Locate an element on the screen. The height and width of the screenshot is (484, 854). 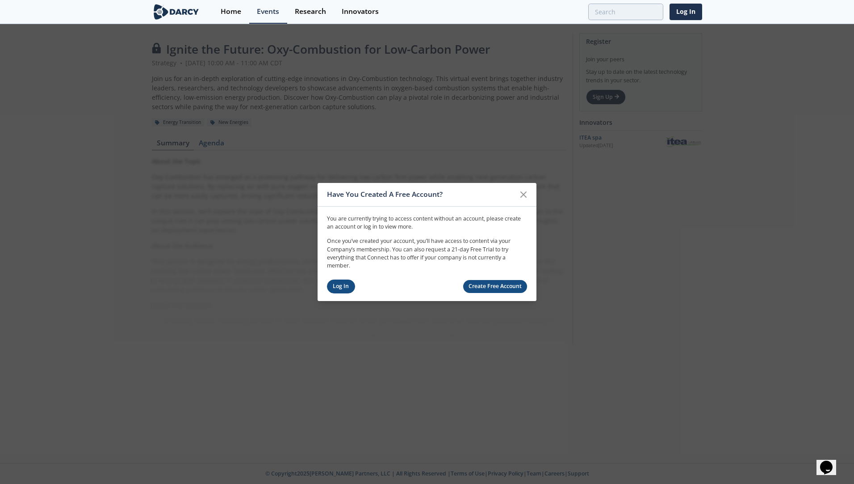
p: You are currently trying to access content without an account, please create an account or log in... is located at coordinates (427, 222).